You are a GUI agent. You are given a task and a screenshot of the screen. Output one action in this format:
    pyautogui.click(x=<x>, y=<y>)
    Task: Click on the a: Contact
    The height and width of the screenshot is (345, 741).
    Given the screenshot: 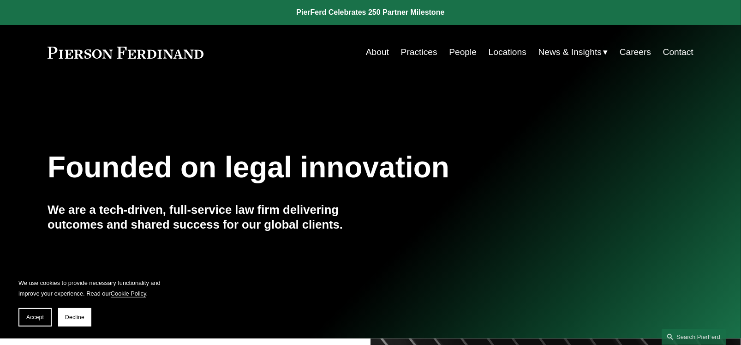 What is the action you would take?
    pyautogui.click(x=678, y=52)
    